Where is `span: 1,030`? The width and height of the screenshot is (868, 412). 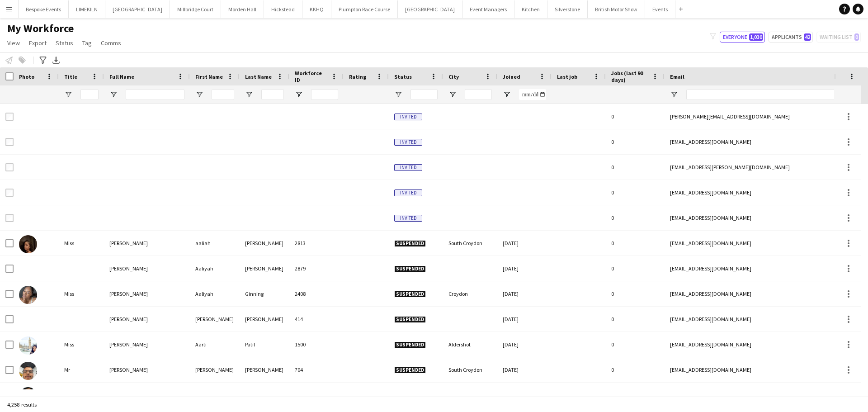 span: 1,030 is located at coordinates (756, 37).